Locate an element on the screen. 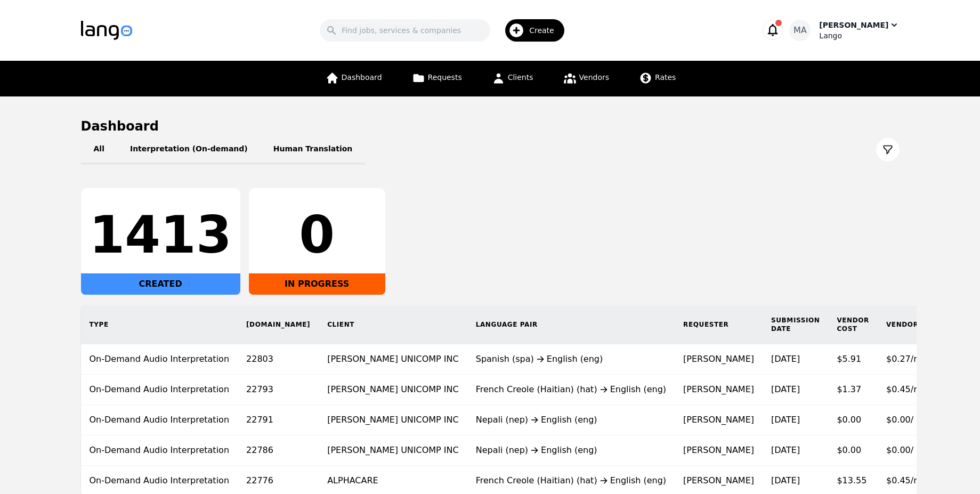 Image resolution: width=980 pixels, height=494 pixels. span: Create is located at coordinates (545, 30).